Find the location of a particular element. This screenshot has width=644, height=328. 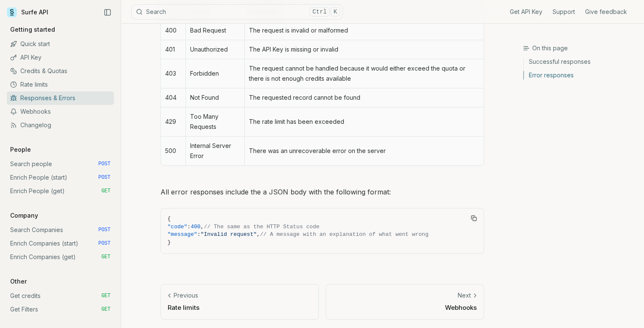

td: The request is invalid or malformed is located at coordinates (364, 31).